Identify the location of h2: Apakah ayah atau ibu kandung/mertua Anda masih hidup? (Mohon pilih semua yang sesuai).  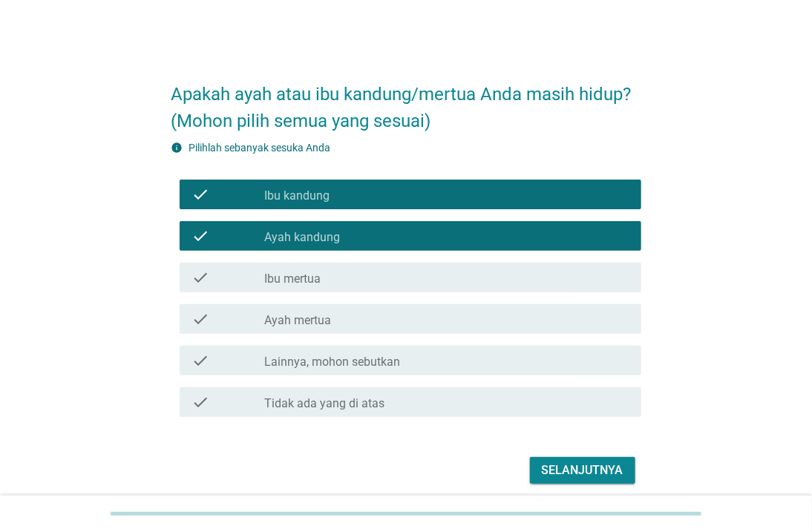
(406, 100).